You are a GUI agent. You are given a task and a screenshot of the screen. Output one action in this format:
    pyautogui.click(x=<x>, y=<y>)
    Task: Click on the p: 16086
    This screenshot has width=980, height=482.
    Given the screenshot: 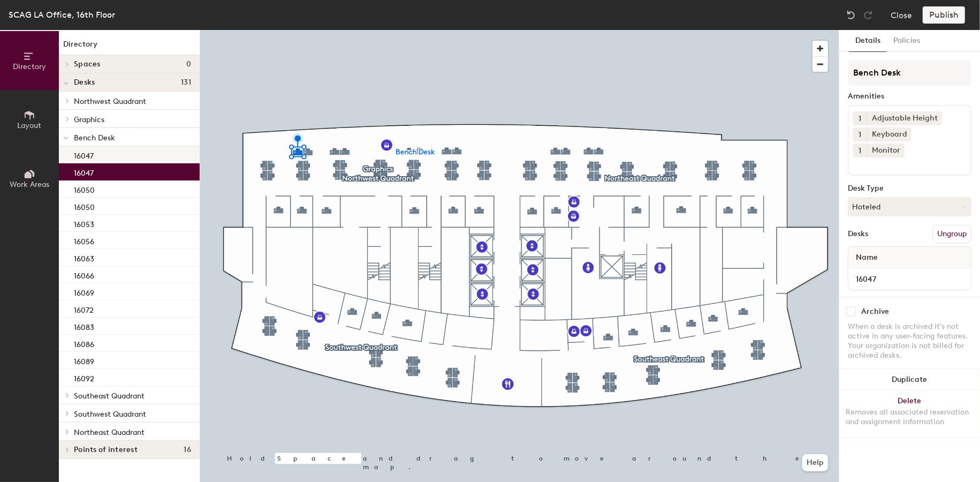 What is the action you would take?
    pyautogui.click(x=84, y=342)
    